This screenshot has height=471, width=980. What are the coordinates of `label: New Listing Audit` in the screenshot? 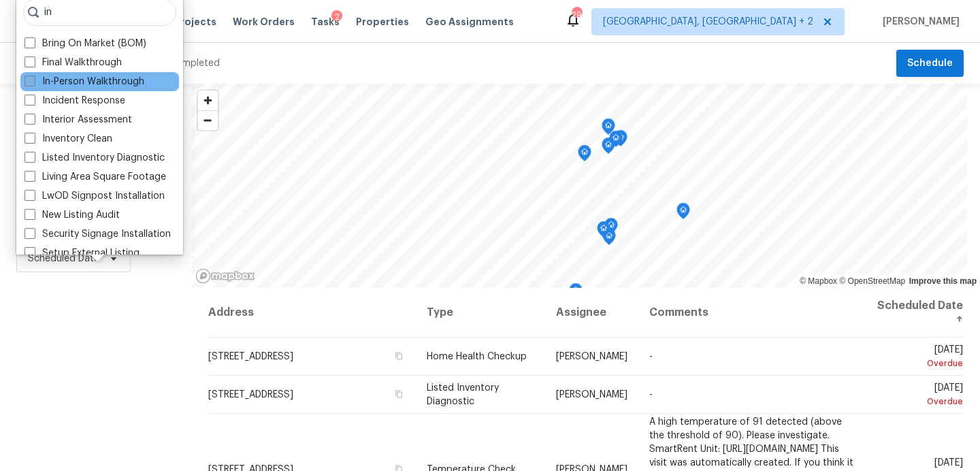 It's located at (72, 215).